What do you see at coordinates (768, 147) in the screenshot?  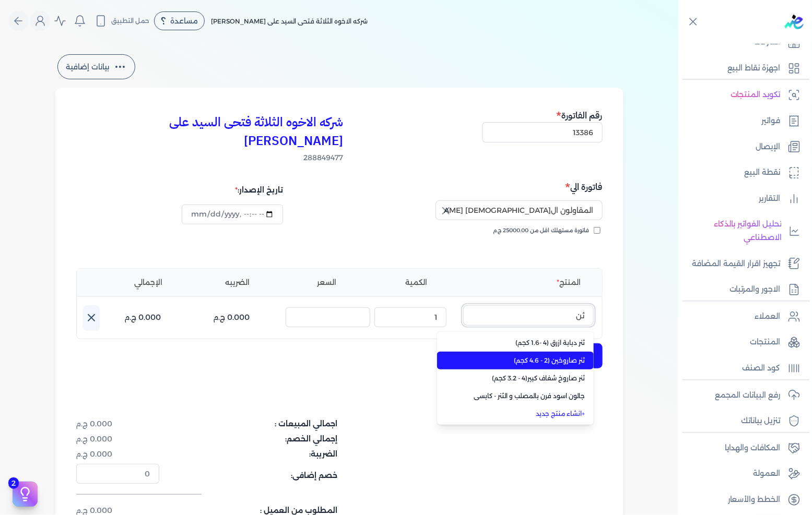 I see `p: الإيصال` at bounding box center [768, 147].